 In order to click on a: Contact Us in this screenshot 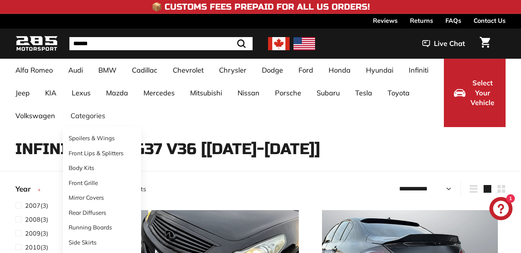, I will do `click(490, 20)`.